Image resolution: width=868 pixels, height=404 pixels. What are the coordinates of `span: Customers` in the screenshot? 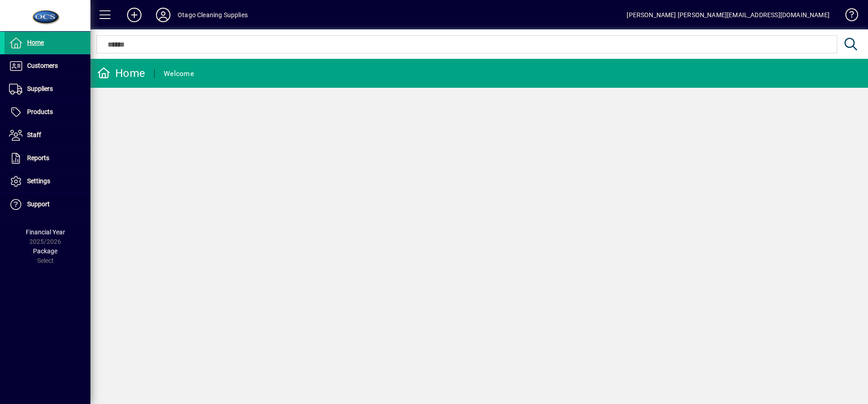 It's located at (43, 65).